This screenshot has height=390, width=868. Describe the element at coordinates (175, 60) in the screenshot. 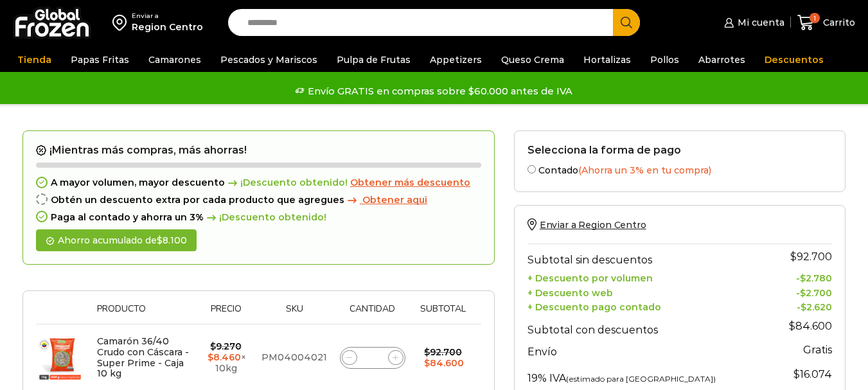

I see `a: Camarones` at that location.